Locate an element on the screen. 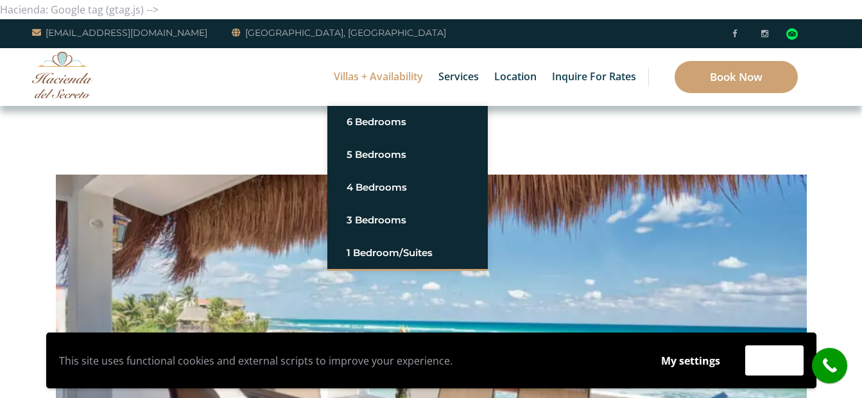 The width and height of the screenshot is (862, 398). img: Tripadvisor_logomark.svg is located at coordinates (792, 34).